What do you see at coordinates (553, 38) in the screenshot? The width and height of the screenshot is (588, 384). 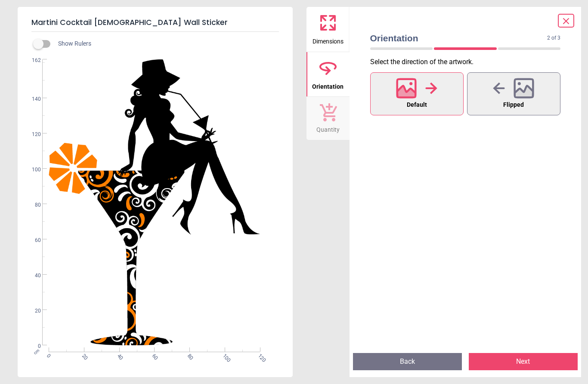 I see `span: 2 of 3` at bounding box center [553, 38].